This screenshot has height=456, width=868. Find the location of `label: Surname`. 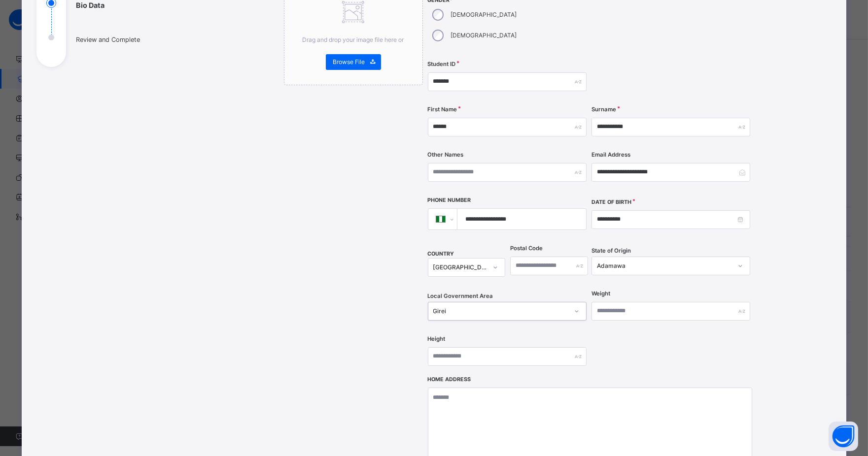

label: Surname is located at coordinates (604, 110).